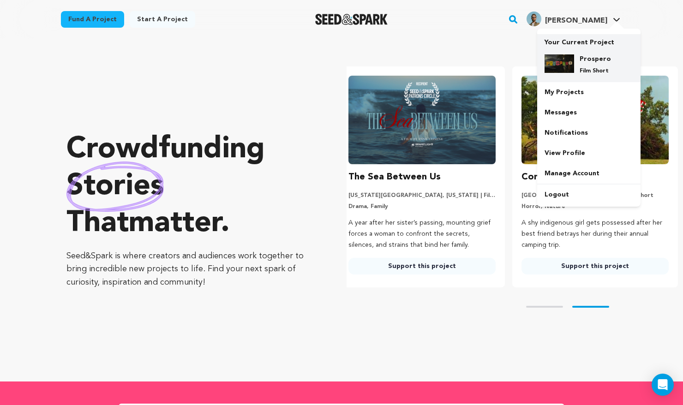  Describe the element at coordinates (395, 177) in the screenshot. I see `h3: The Sea Between Us` at that location.